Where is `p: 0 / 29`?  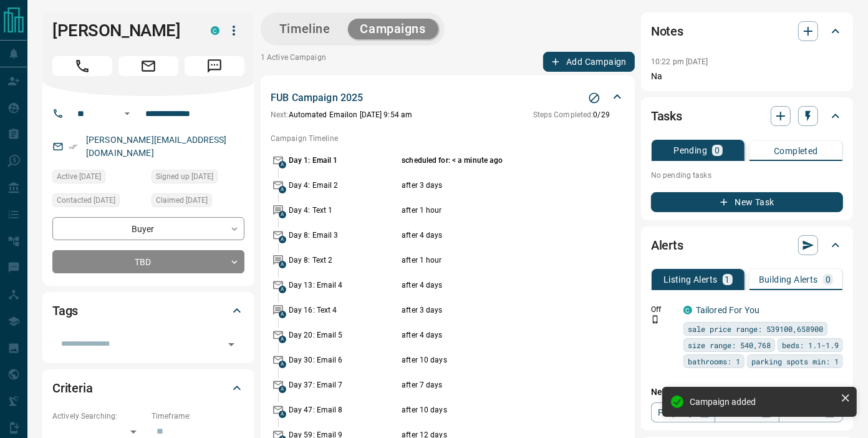 p: 0 / 29 is located at coordinates (571, 115).